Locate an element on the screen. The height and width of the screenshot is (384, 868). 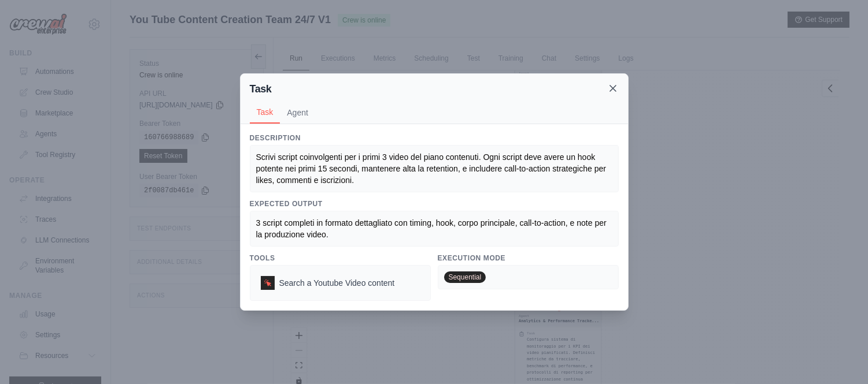
div: Widget chat is located at coordinates (839, 356).